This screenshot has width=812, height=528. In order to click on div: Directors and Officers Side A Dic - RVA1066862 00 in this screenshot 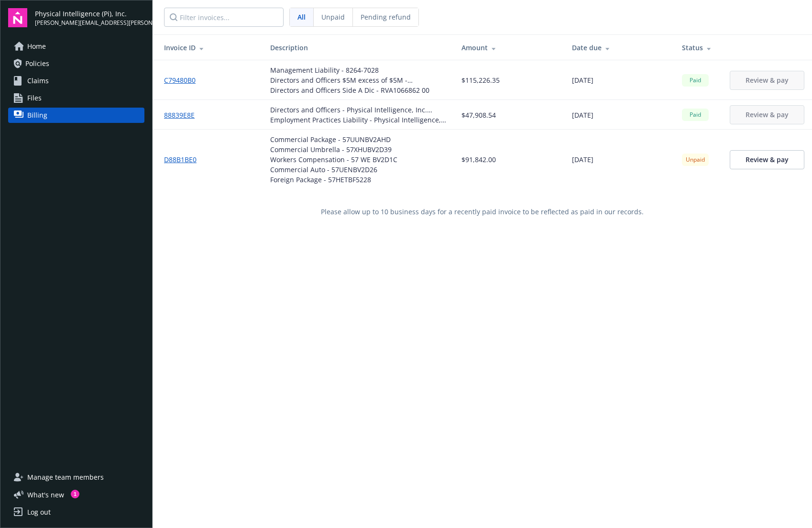, I will do `click(358, 90)`.